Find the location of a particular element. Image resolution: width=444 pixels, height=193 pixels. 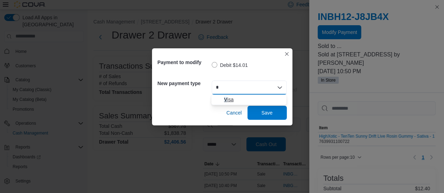

div: Choose from the following options is located at coordinates (249, 100).